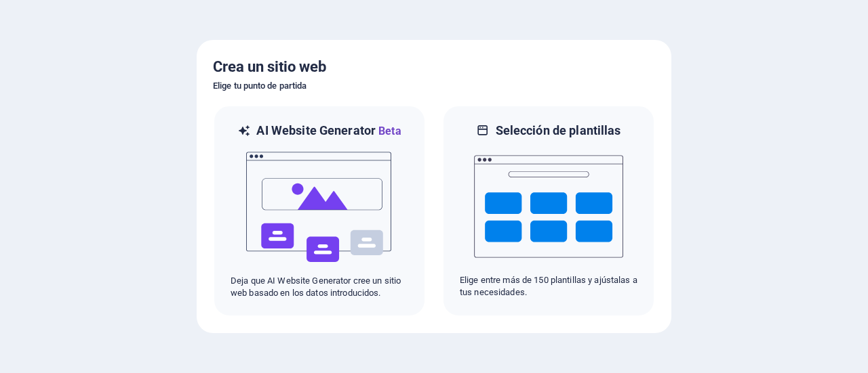  I want to click on h6: Selección de plantillas, so click(558, 130).